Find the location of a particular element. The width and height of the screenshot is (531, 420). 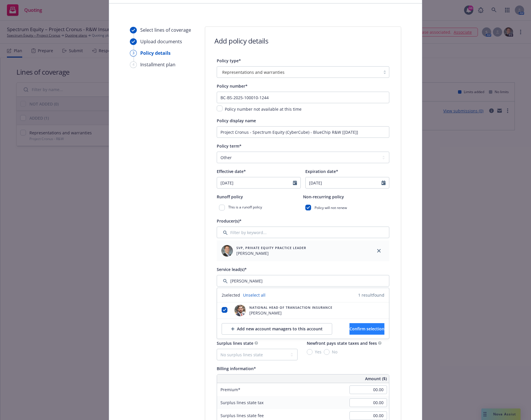

span: Amount ($) is located at coordinates (375, 379).